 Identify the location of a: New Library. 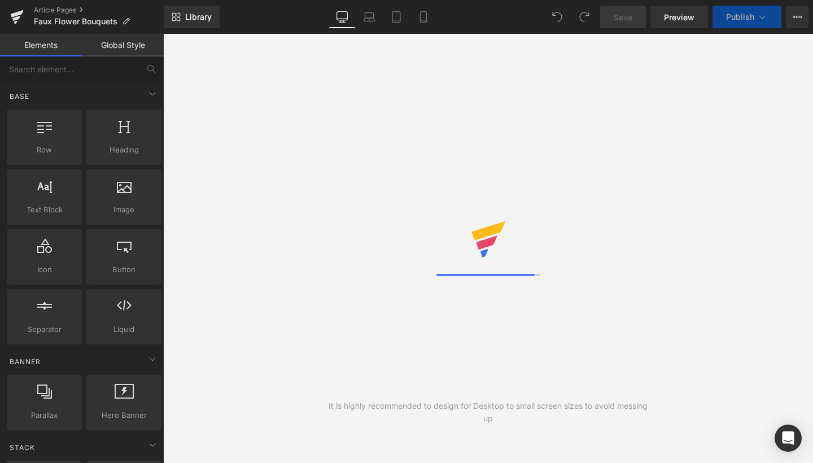
(191, 17).